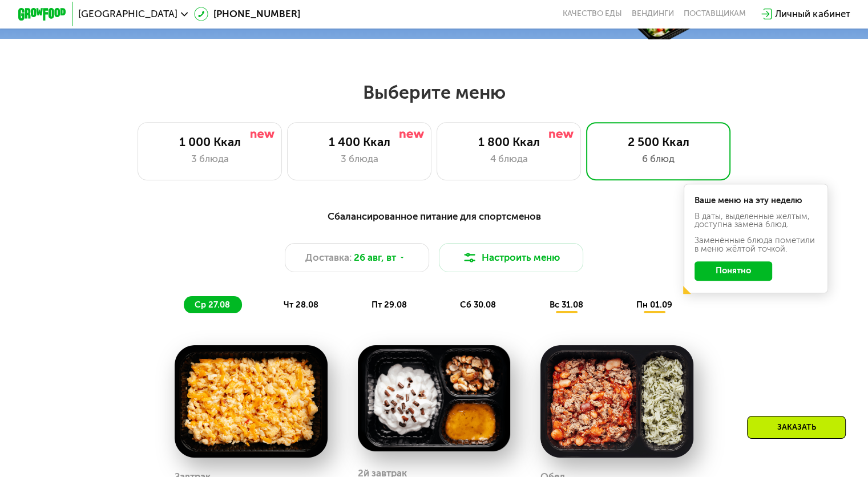 The width and height of the screenshot is (868, 477). I want to click on div: 1 000 Ккал, so click(210, 141).